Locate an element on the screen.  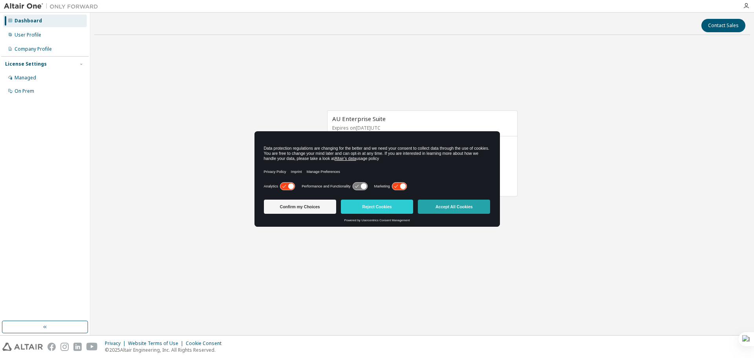
div: Managed is located at coordinates (25, 78).